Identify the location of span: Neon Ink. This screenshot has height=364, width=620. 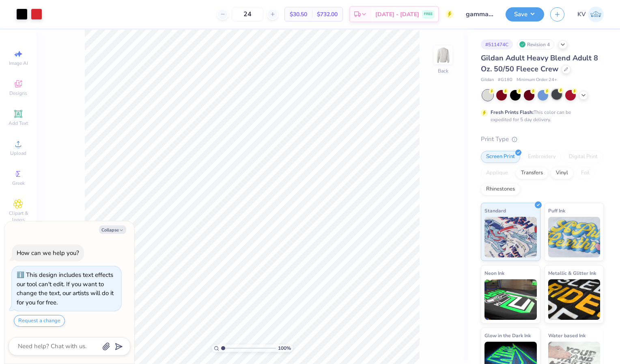
(495, 273).